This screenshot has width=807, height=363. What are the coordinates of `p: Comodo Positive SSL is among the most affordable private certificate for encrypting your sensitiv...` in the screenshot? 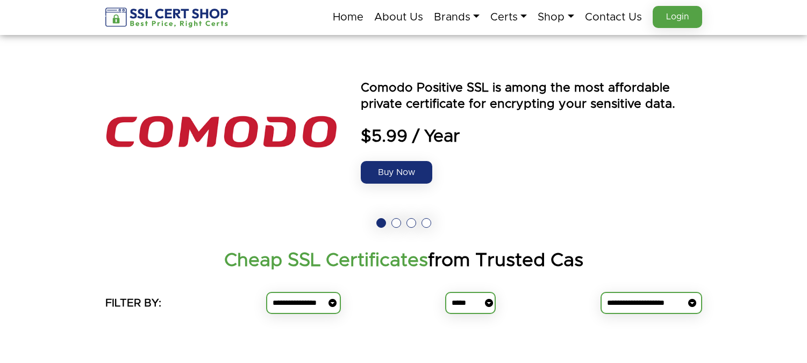 It's located at (532, 96).